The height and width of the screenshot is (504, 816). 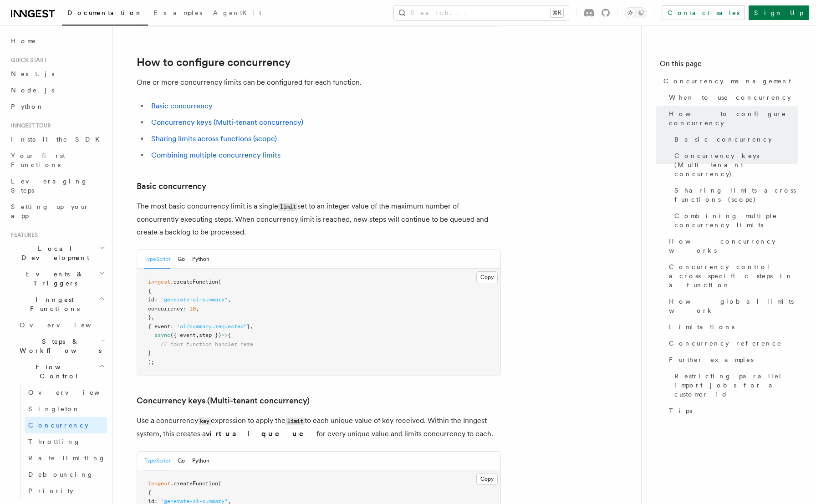 I want to click on span: Concurrency management, so click(x=727, y=81).